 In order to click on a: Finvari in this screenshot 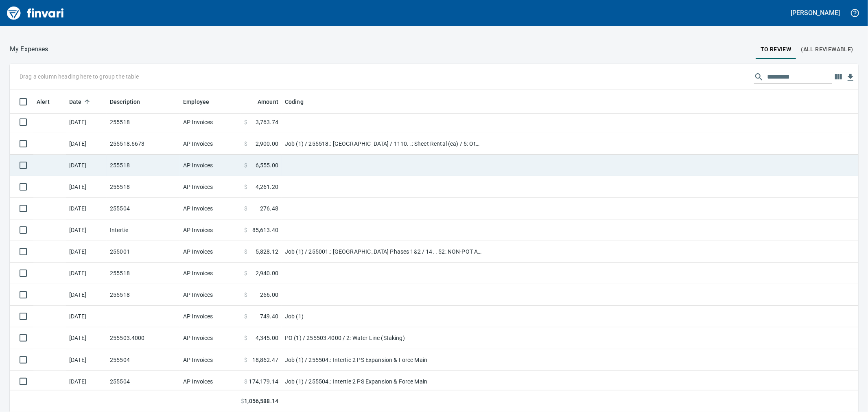, I will do `click(36, 13)`.